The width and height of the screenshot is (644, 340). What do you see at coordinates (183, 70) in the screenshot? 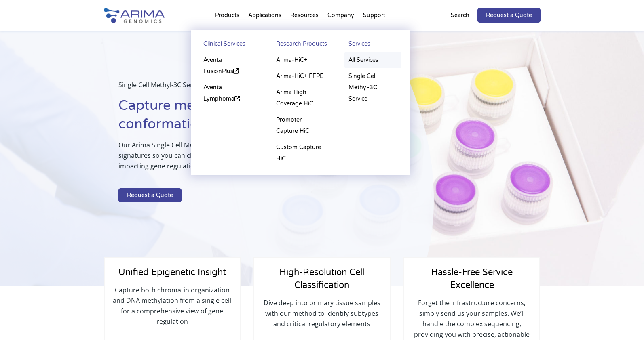
I see `span: State` at bounding box center [183, 70].